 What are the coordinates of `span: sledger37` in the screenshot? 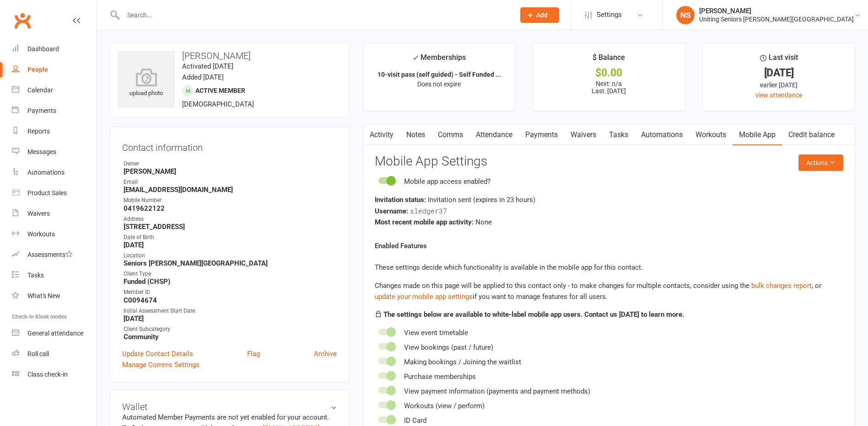 It's located at (428, 211).